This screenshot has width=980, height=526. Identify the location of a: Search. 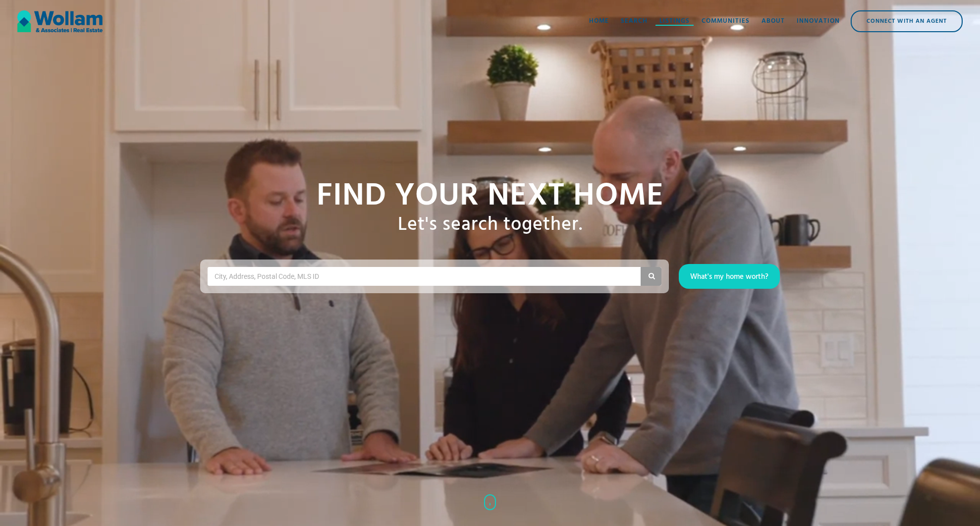
(634, 21).